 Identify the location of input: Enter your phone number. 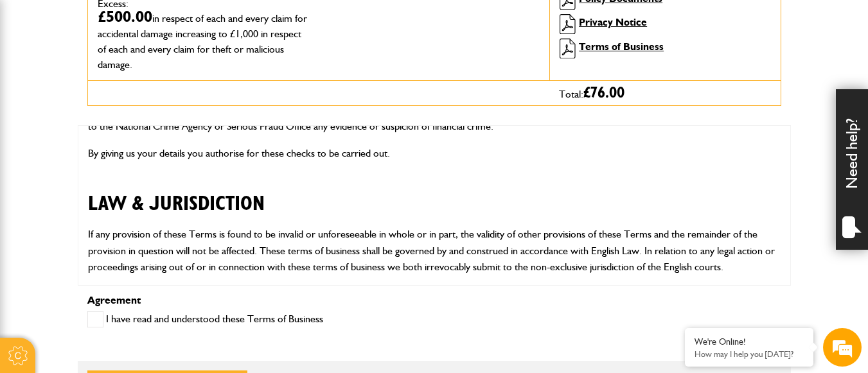
(125, 208).